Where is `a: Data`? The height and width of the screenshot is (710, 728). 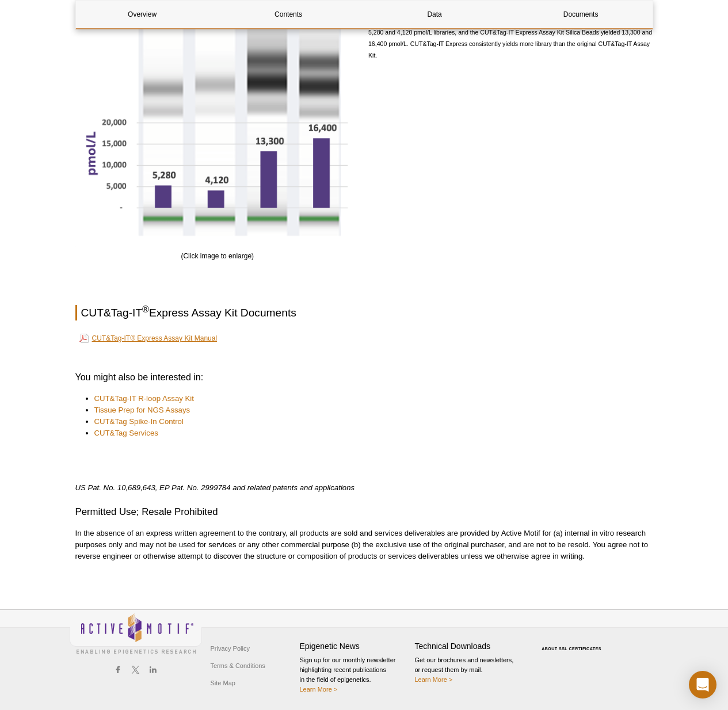
a: Data is located at coordinates (434, 14).